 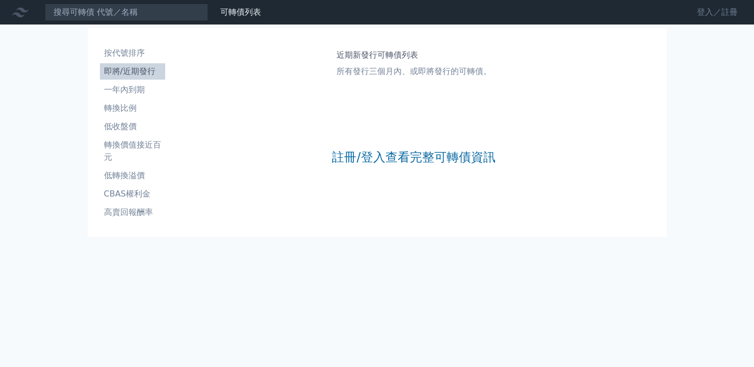 What do you see at coordinates (133, 151) in the screenshot?
I see `li: 轉換價值接近百元` at bounding box center [133, 151].